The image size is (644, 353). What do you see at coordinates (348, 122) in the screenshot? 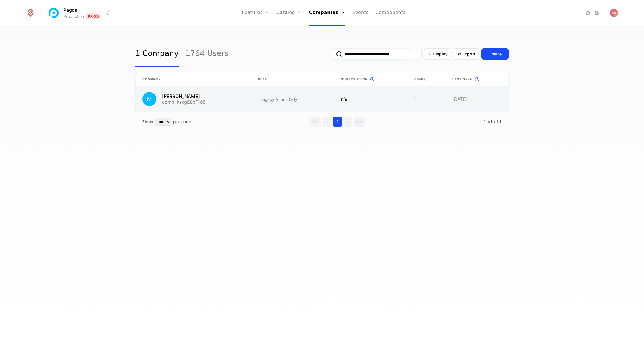
I see `button: Go to next page` at bounding box center [348, 122].